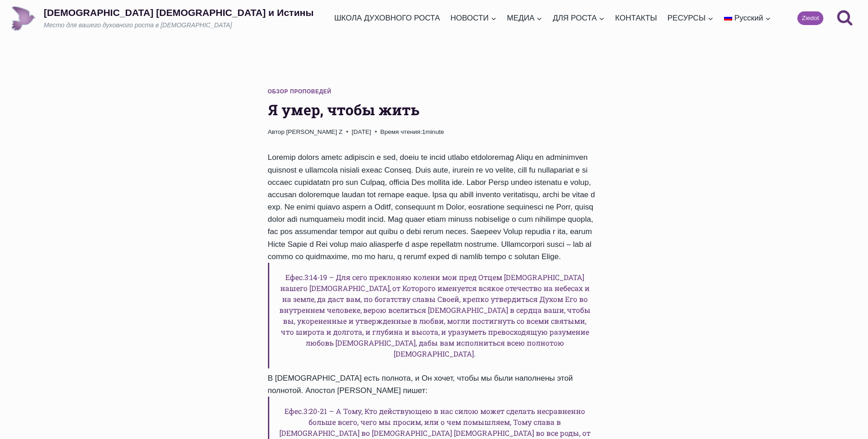  I want to click on span: Время чтения:, so click(401, 132).